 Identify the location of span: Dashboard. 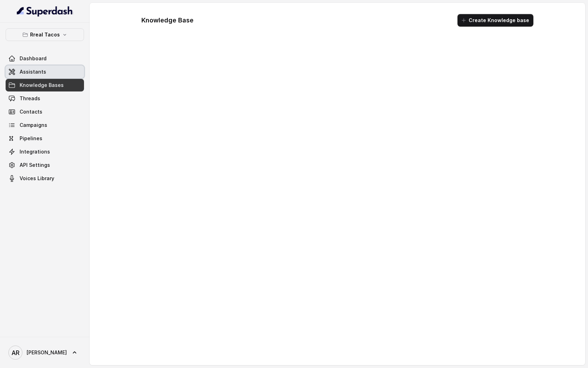
(33, 58).